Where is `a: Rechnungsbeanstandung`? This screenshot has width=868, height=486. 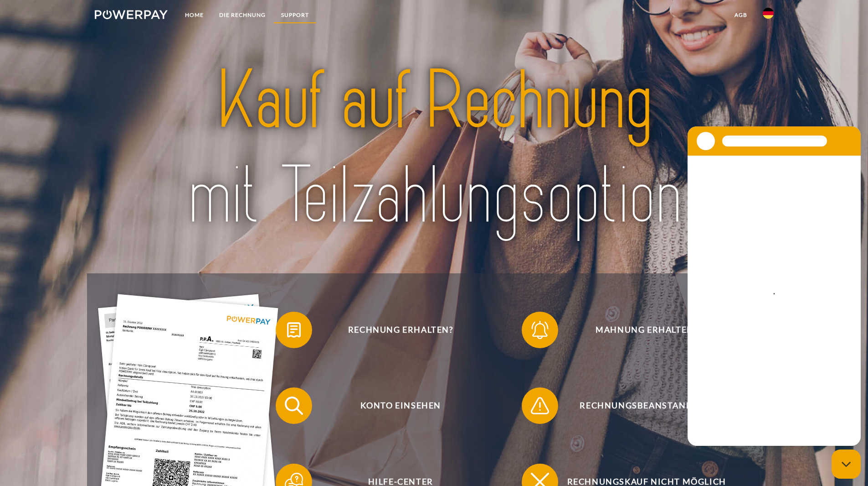
a: Rechnungsbeanstandung is located at coordinates (640, 405).